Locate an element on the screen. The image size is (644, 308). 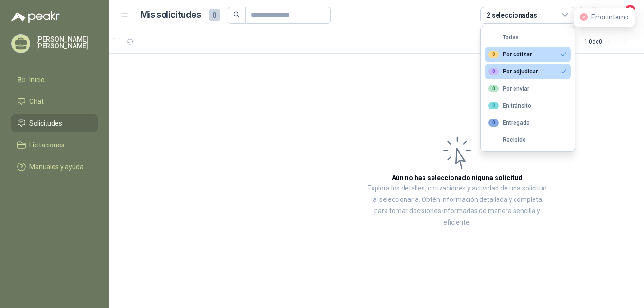
button: 0En tránsito is located at coordinates (528, 106).